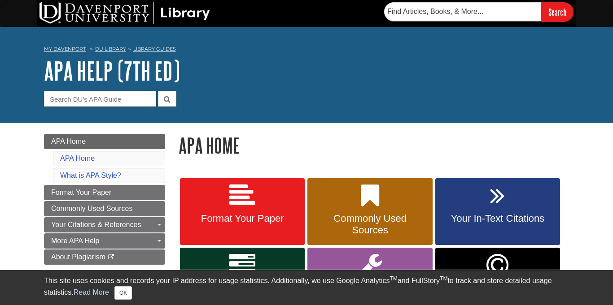 The image size is (613, 305). Describe the element at coordinates (104, 241) in the screenshot. I see `a: More APA Help` at that location.